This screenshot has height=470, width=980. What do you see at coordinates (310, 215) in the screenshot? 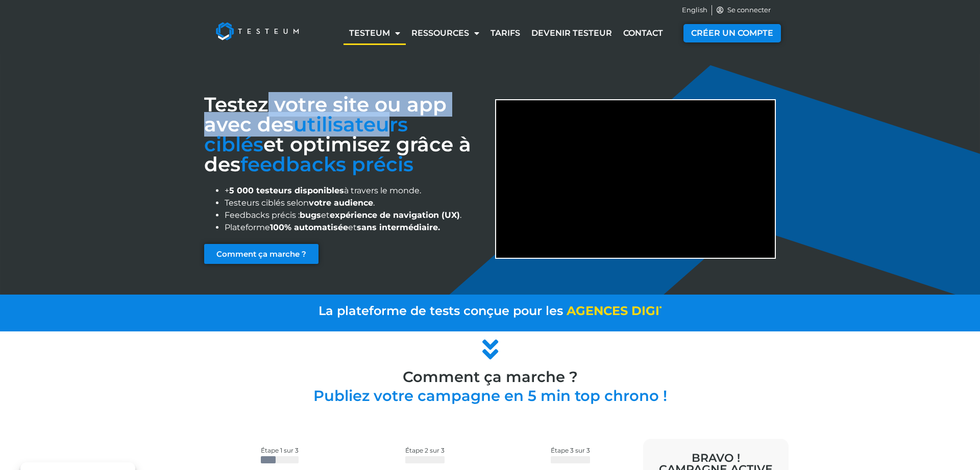
I see `strong: bugs` at bounding box center [310, 215].